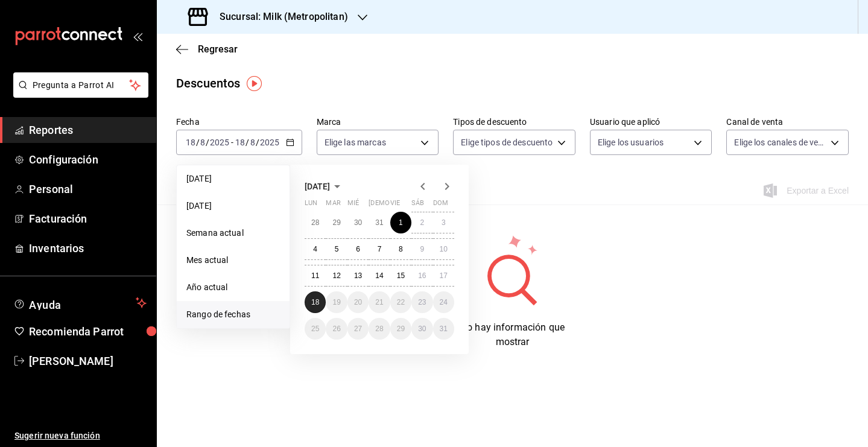 This screenshot has width=868, height=447. What do you see at coordinates (443, 329) in the screenshot?
I see `abbr: 31 de agosto de 2025` at bounding box center [443, 329].